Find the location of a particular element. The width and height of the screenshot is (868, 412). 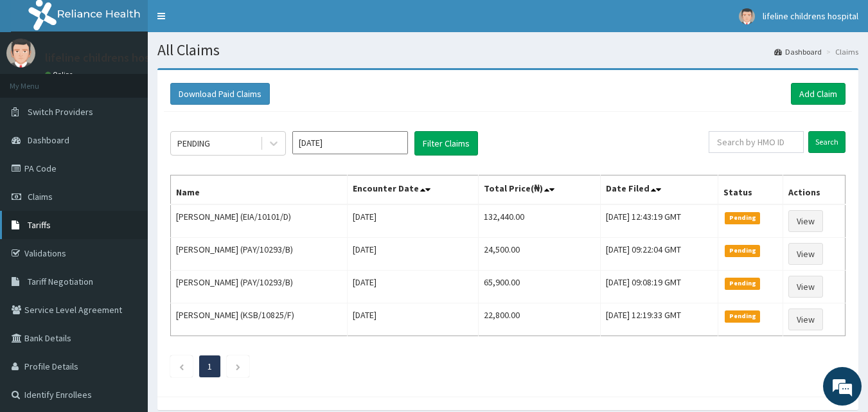

a: Page 1 is your current page is located at coordinates (209, 366).